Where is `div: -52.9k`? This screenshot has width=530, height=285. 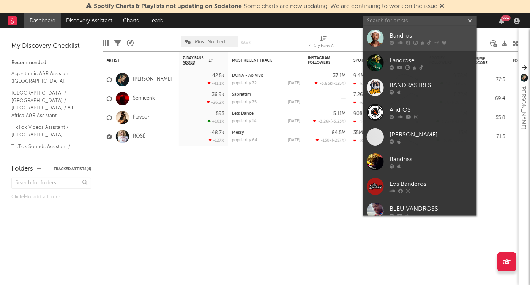
div: -52.9k is located at coordinates (362, 84).